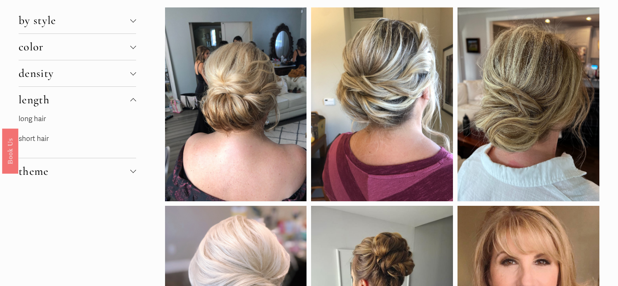 Image resolution: width=618 pixels, height=286 pixels. Describe the element at coordinates (34, 139) in the screenshot. I see `a: short hair` at that location.